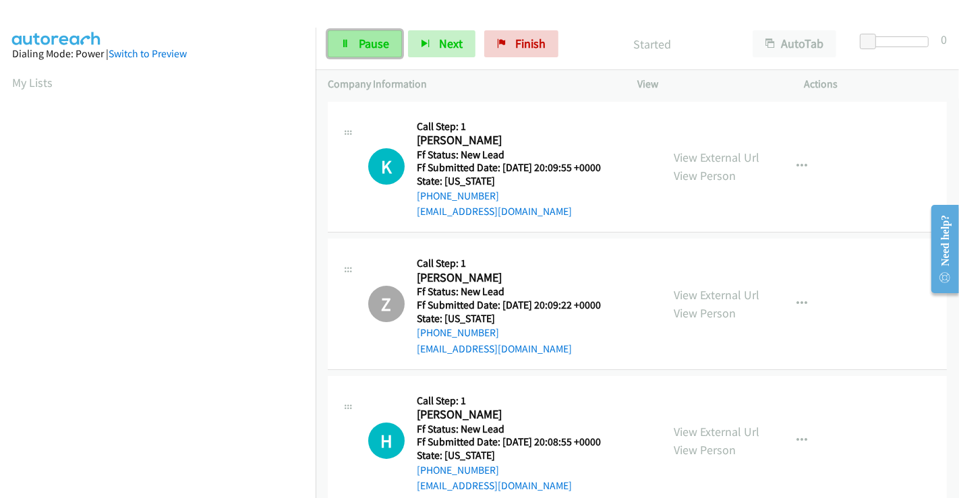 Image resolution: width=959 pixels, height=498 pixels. What do you see at coordinates (451, 43) in the screenshot?
I see `span: Next` at bounding box center [451, 43].